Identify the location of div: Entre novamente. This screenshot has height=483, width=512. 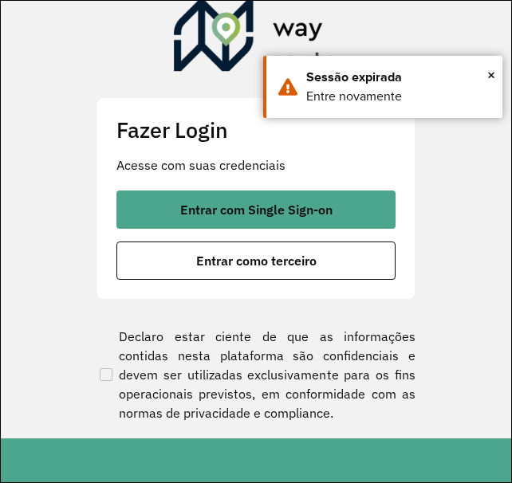
(398, 96).